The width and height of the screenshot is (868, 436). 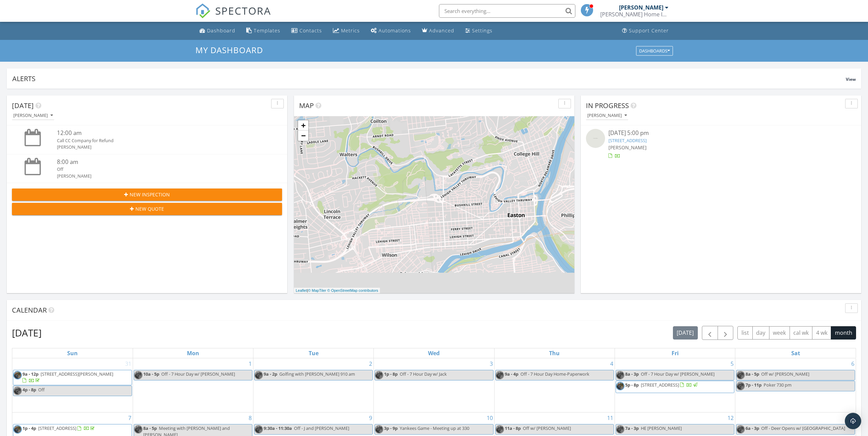 What do you see at coordinates (158, 140) in the screenshot?
I see `div: Call CC Company for Refund` at bounding box center [158, 140].